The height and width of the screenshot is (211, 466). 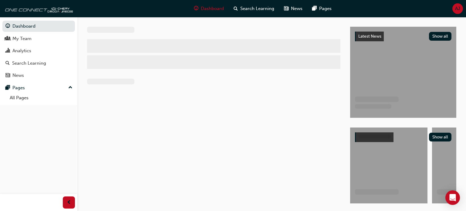 What do you see at coordinates (39, 75) in the screenshot?
I see `a: News` at bounding box center [39, 75].